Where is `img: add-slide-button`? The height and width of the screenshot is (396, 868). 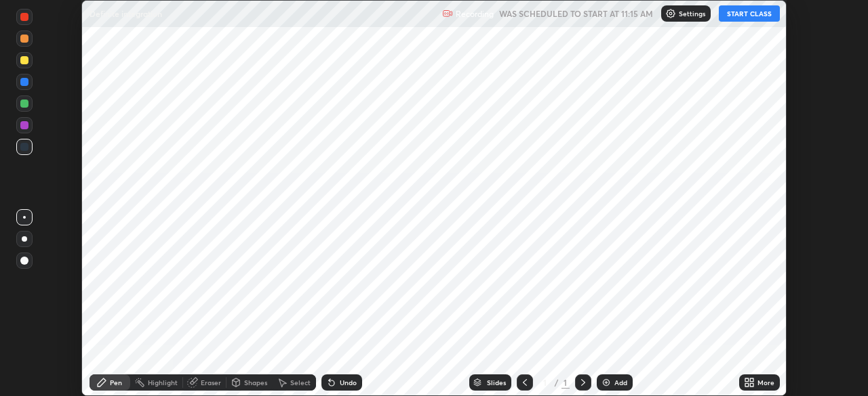
img: add-slide-button is located at coordinates (606, 383).